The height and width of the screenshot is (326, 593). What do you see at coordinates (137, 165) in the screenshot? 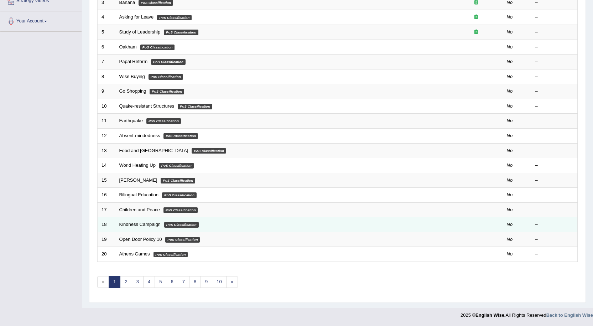
I see `a: World Heating Up` at bounding box center [137, 165].